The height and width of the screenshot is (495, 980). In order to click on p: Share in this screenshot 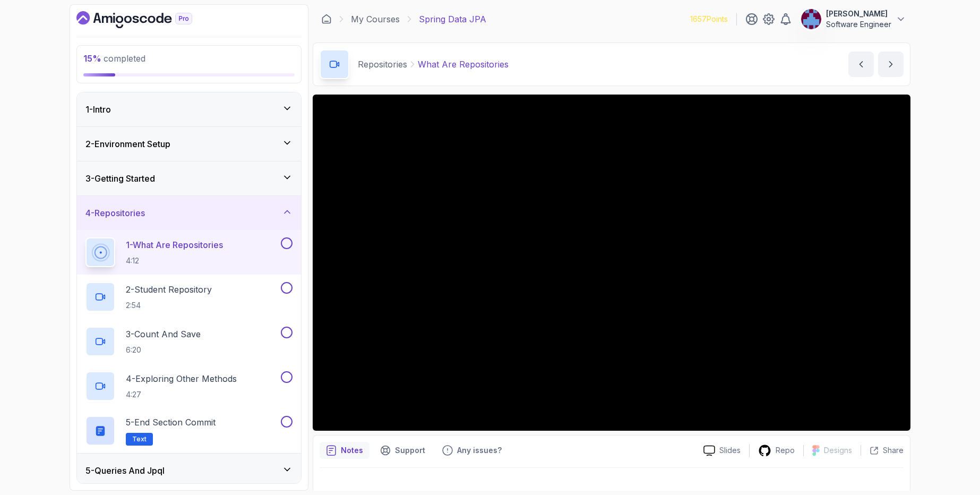, I will do `click(893, 451)`.